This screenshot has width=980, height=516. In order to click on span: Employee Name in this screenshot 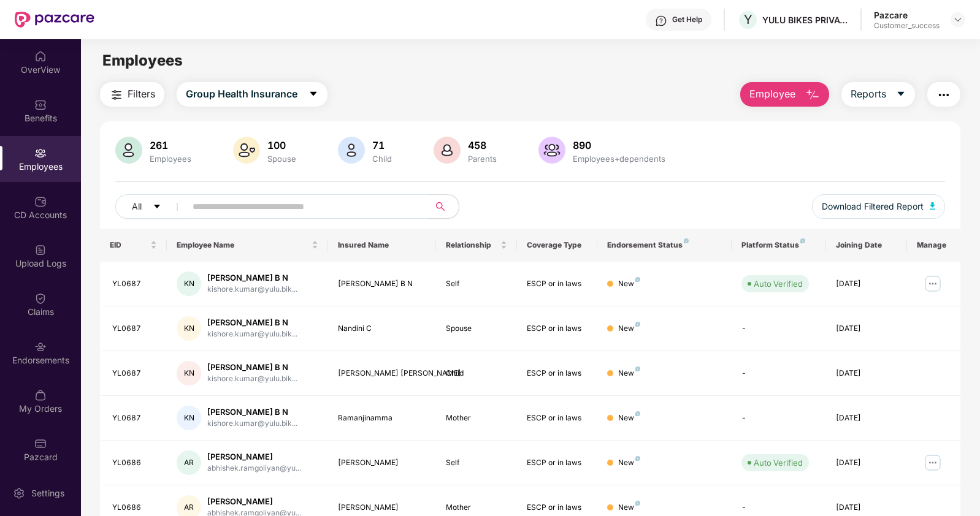, I will do `click(243, 245)`.